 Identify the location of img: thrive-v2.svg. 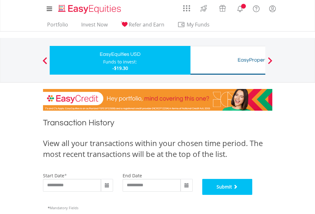
(204, 8).